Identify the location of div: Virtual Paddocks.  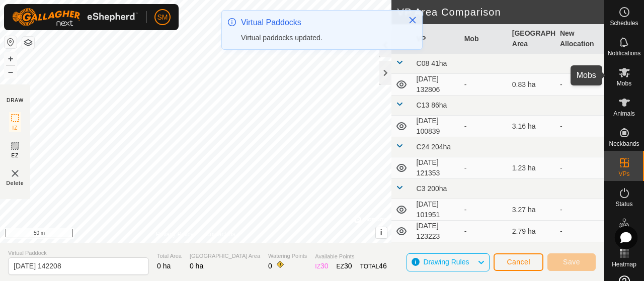
(319, 22).